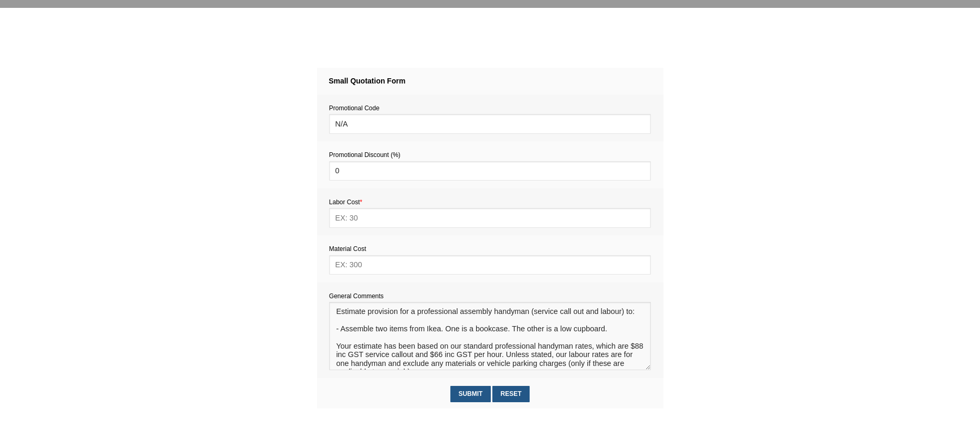 This screenshot has width=980, height=440. Describe the element at coordinates (367, 81) in the screenshot. I see `strong: Small Quotation Form` at that location.